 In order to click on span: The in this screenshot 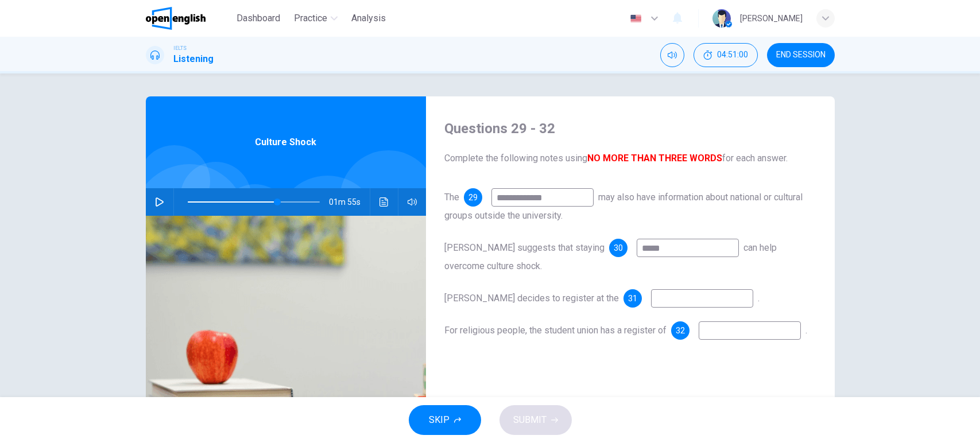, I will do `click(452, 197)`.